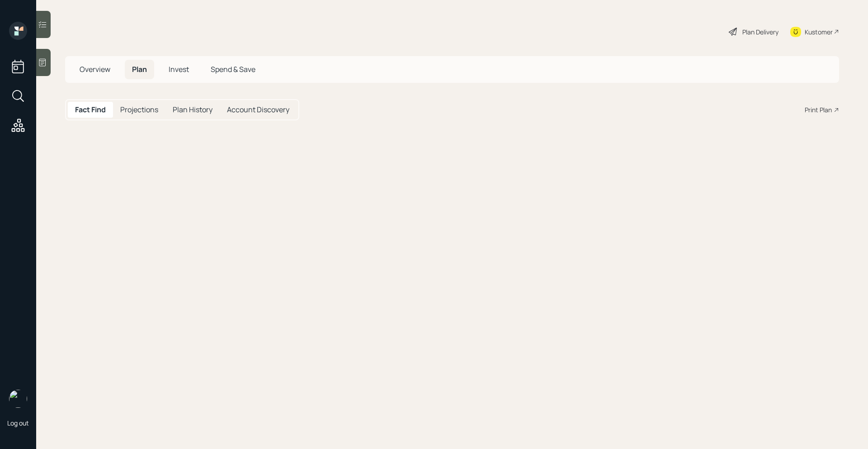 The height and width of the screenshot is (449, 868). Describe the element at coordinates (233, 69) in the screenshot. I see `span: Spend & Save` at that location.